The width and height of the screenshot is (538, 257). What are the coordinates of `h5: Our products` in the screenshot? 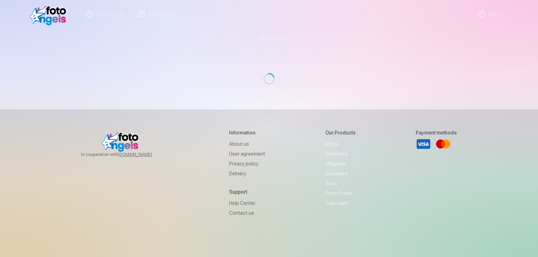 It's located at (341, 133).